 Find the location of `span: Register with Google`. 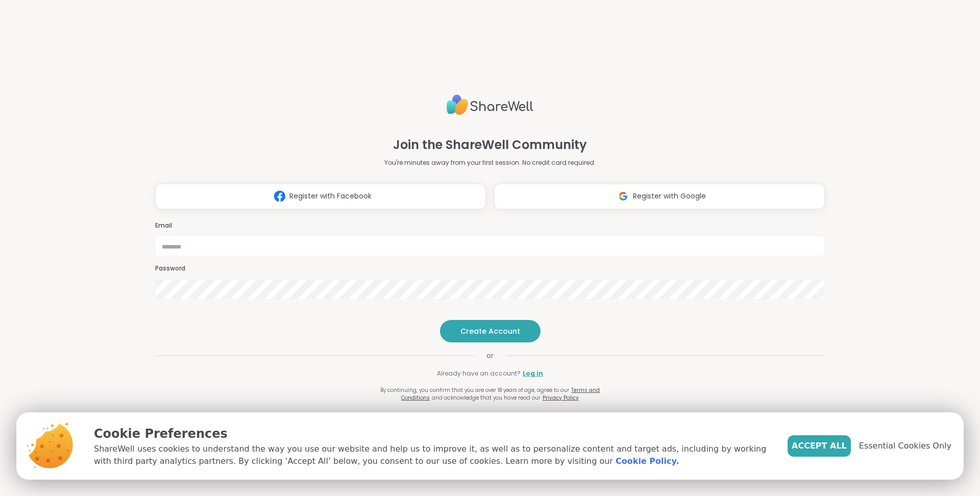

span: Register with Google is located at coordinates (669, 196).